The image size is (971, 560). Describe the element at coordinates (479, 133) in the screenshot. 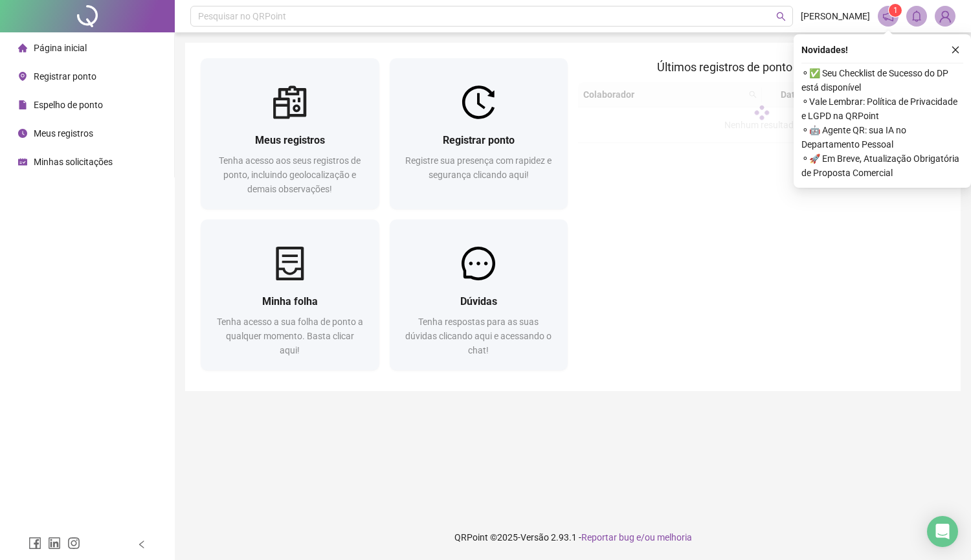

I see `a: Registrar pontoRegistre sua presença com rapidez e segurança clicando aqui!` at that location.